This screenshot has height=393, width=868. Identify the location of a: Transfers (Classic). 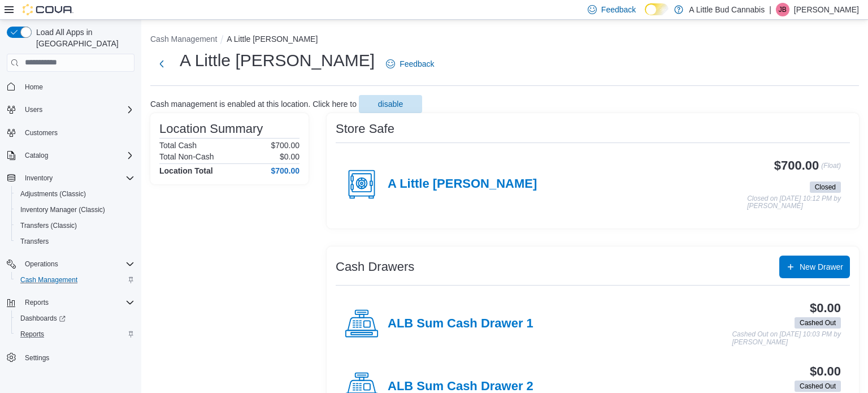
(49, 226).